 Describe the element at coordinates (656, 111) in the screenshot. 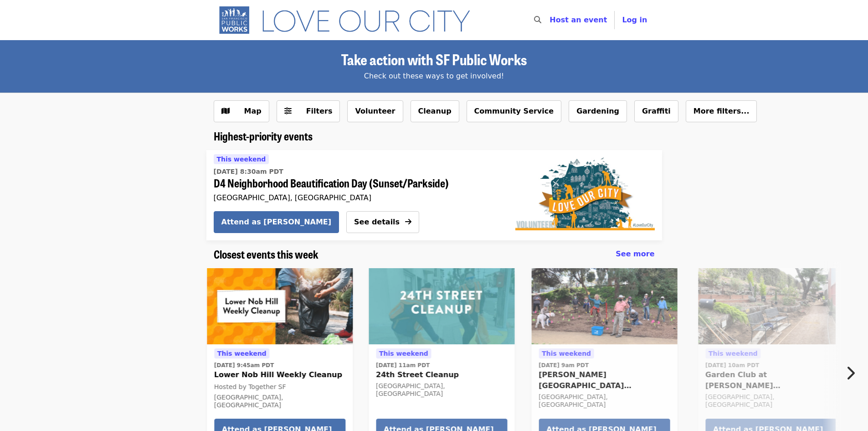

I see `button: Graffiti` at that location.